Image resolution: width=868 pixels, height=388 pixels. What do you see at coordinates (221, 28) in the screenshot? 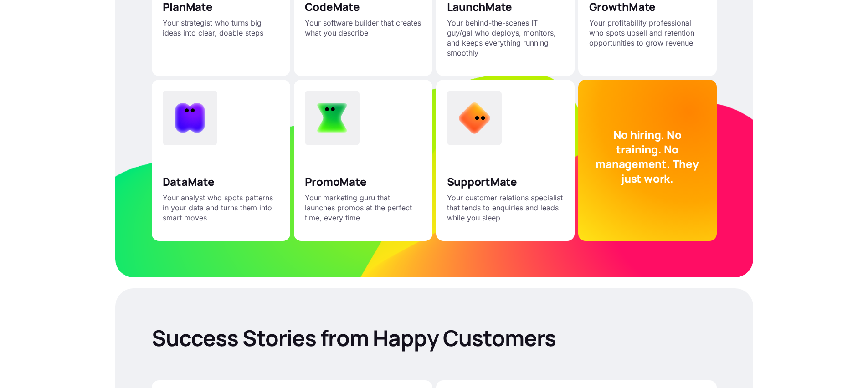
I see `p: Your strategist who turns big ideas into clear, doable steps` at bounding box center [221, 28].